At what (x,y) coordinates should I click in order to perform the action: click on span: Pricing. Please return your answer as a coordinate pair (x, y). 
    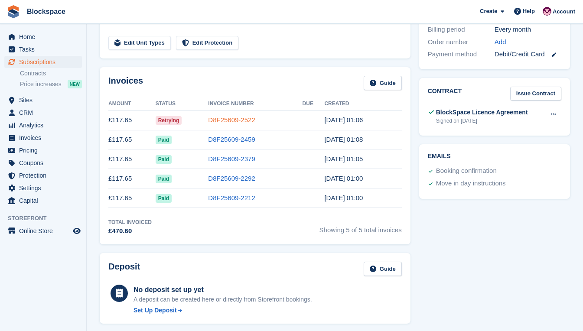
    Looking at the image, I should click on (45, 150).